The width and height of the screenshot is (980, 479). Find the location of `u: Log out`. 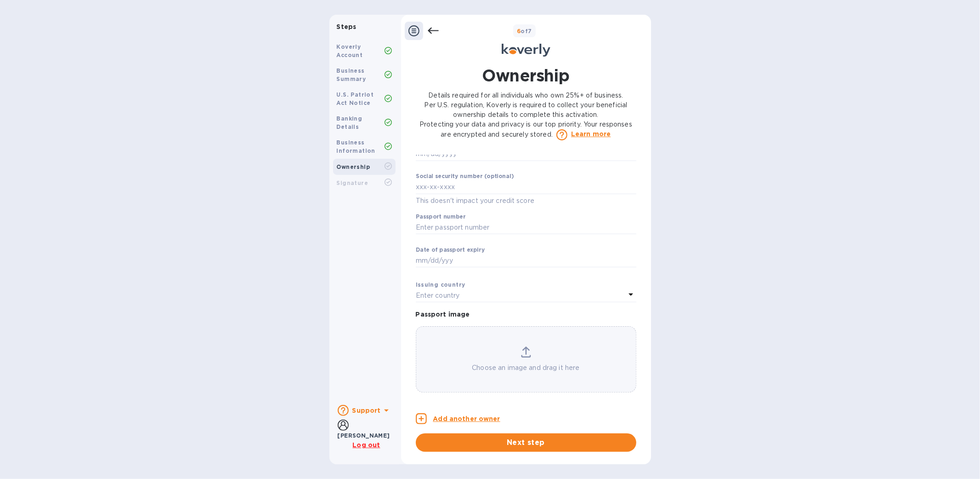

u: Log out is located at coordinates (366, 444).